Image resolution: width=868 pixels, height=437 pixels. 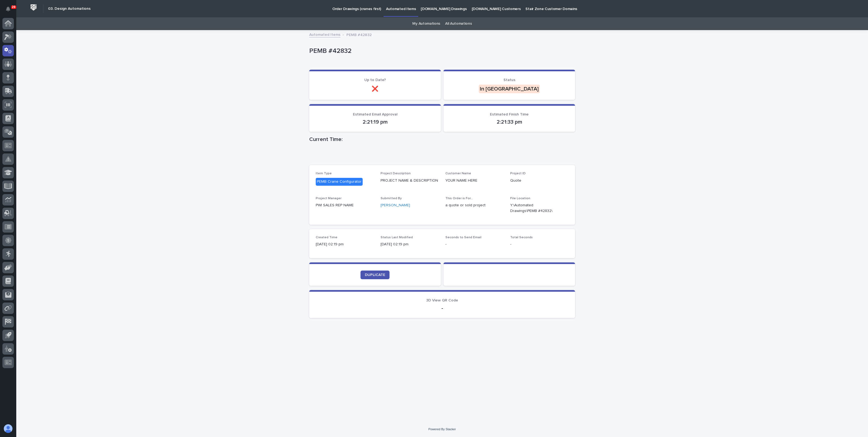 What do you see at coordinates (442, 139) in the screenshot?
I see `h1: Current Time:` at bounding box center [442, 139].